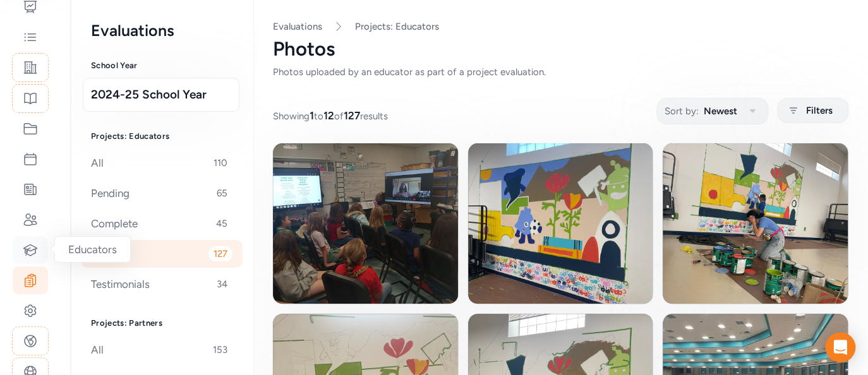 The height and width of the screenshot is (375, 868). Describe the element at coordinates (162, 30) in the screenshot. I see `h2: Evaluations` at that location.